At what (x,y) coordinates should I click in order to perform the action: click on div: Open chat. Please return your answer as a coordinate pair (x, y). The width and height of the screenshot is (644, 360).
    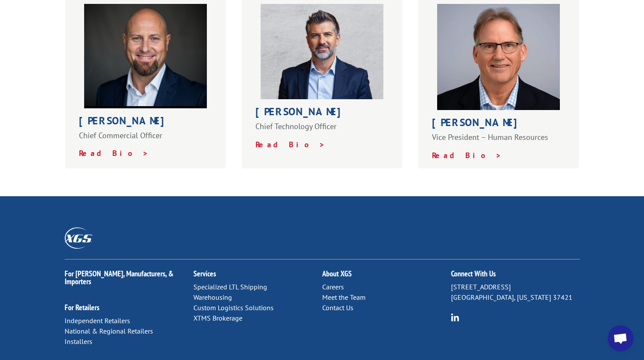
    Looking at the image, I should click on (620, 338).